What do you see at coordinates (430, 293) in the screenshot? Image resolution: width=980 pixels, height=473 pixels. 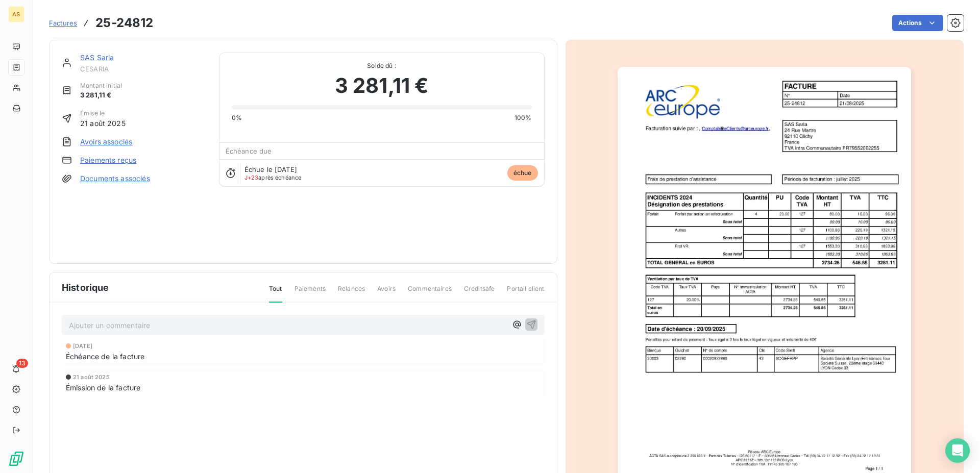 I see `span: Commentaires` at bounding box center [430, 293].